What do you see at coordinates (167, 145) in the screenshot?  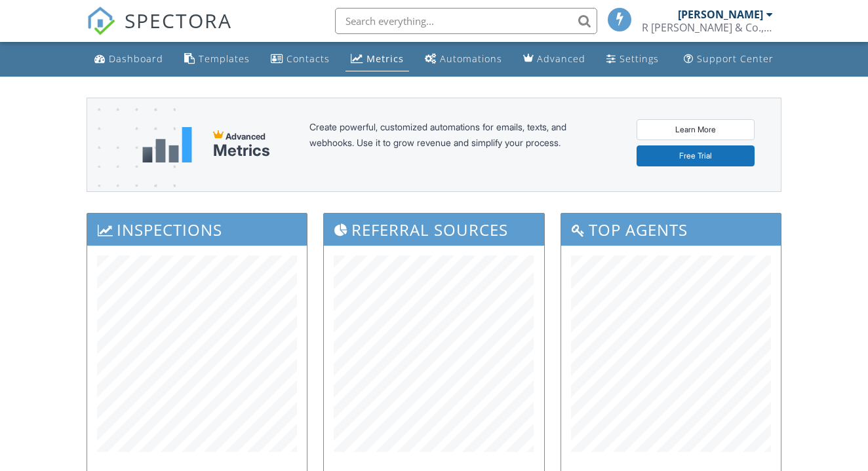 I see `img: metrics-aadfce2e17a16c02574e7fc40e4d6b8174baaf19895a402c862ea781aae8ef5b.svg` at bounding box center [167, 145].